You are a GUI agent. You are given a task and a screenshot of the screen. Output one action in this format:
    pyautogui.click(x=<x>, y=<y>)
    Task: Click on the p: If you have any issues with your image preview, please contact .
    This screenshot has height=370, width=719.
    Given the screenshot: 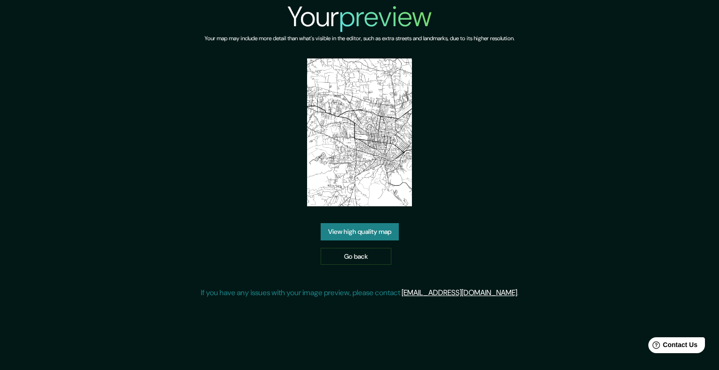 What is the action you would take?
    pyautogui.click(x=360, y=293)
    